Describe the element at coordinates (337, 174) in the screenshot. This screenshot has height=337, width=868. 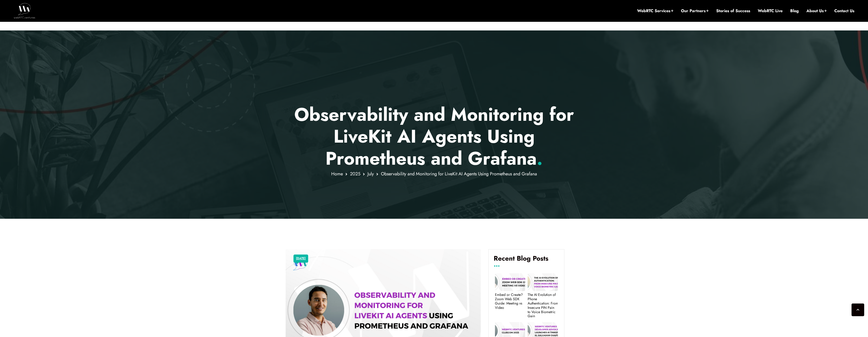
I see `a: Home` at that location.